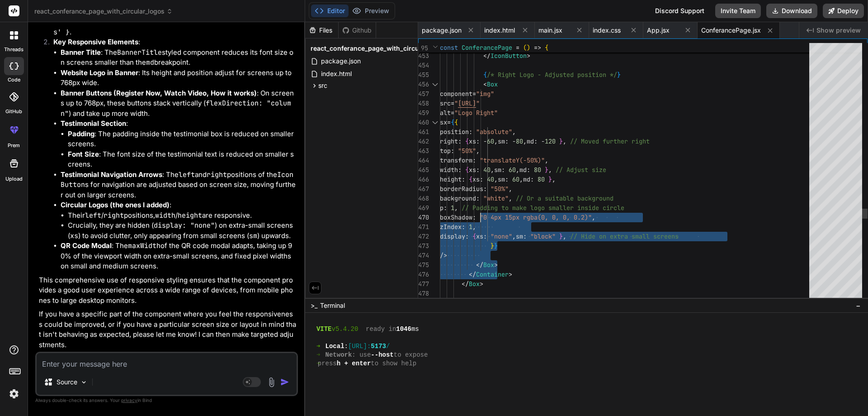  I want to click on p: Always double-check its answers. Your in Bind, so click(166, 400).